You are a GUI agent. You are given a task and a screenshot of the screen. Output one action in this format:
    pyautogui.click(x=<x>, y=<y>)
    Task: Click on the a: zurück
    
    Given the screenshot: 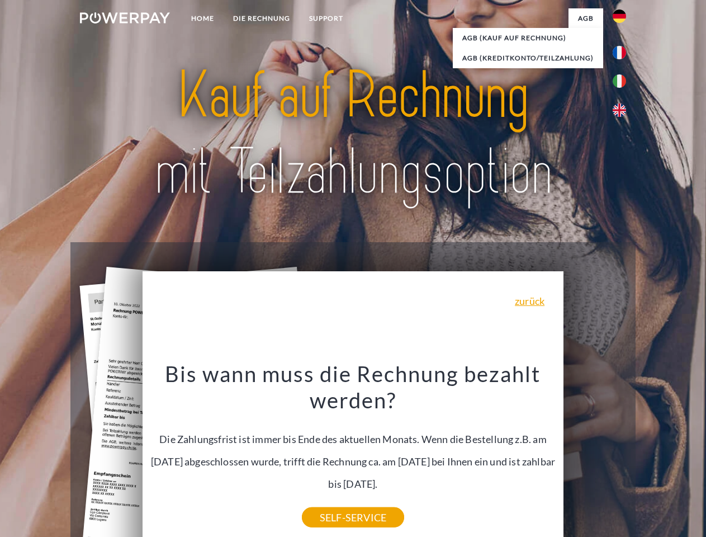 What is the action you would take?
    pyautogui.click(x=529, y=301)
    